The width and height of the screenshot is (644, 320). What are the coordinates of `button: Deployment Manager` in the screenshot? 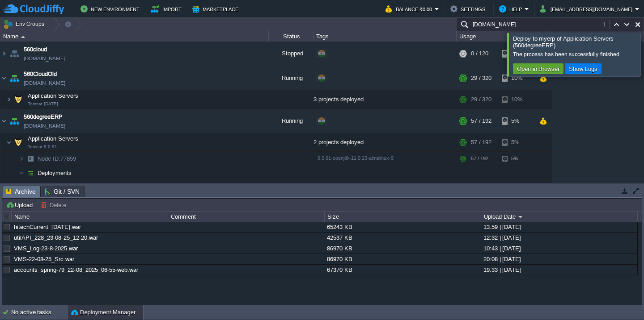 It's located at (104, 313).